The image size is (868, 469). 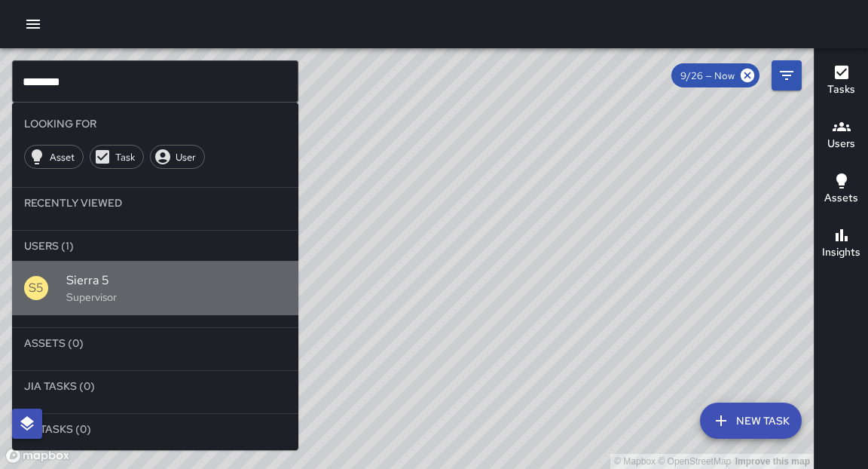 I want to click on div: Asset, so click(x=53, y=157).